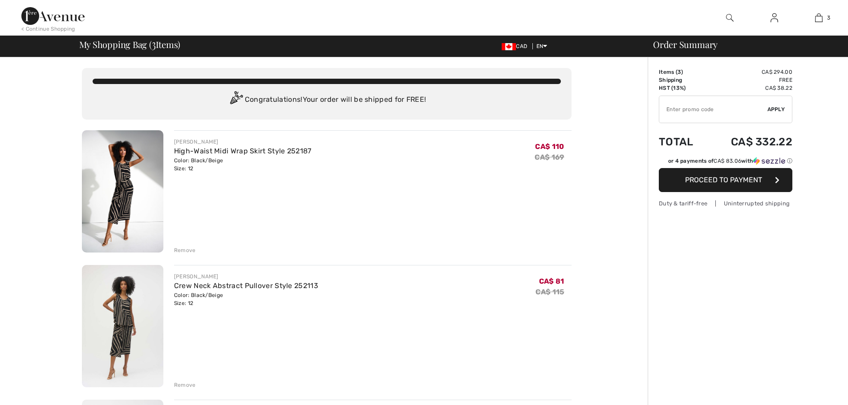 This screenshot has height=405, width=848. Describe the element at coordinates (774, 18) in the screenshot. I see `img: My Info` at that location.